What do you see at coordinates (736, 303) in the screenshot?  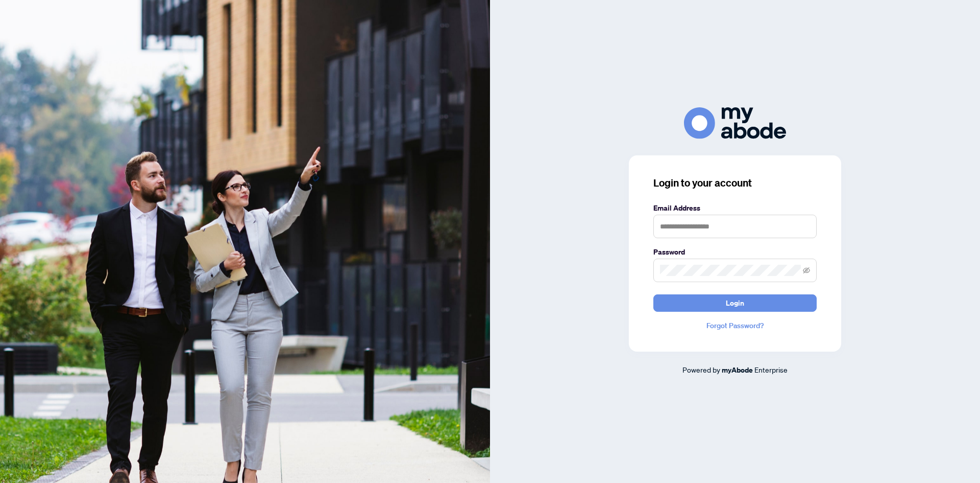 I see `button: Login` at bounding box center [736, 303].